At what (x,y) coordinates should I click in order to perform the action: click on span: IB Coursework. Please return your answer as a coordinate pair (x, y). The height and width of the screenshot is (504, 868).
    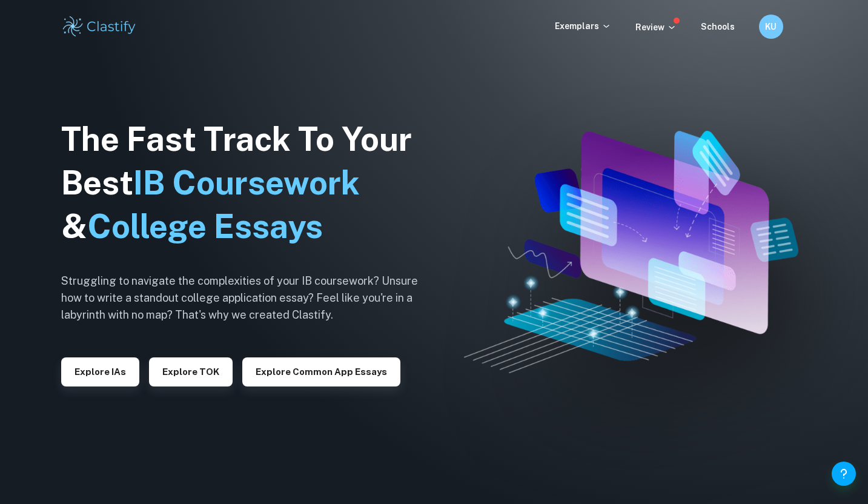
    Looking at the image, I should click on (246, 182).